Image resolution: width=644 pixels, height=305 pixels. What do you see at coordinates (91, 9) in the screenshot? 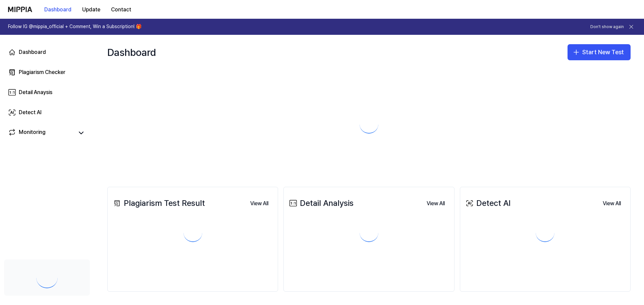
I see `a: Update` at bounding box center [91, 9].